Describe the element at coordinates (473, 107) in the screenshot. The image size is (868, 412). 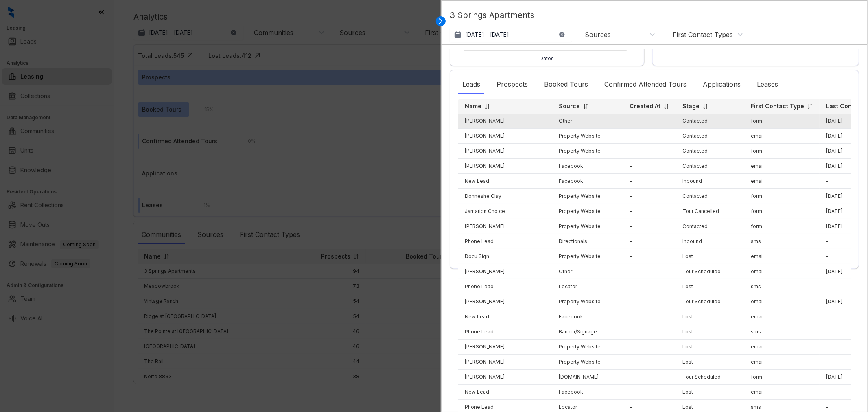
I see `p: Name` at that location.